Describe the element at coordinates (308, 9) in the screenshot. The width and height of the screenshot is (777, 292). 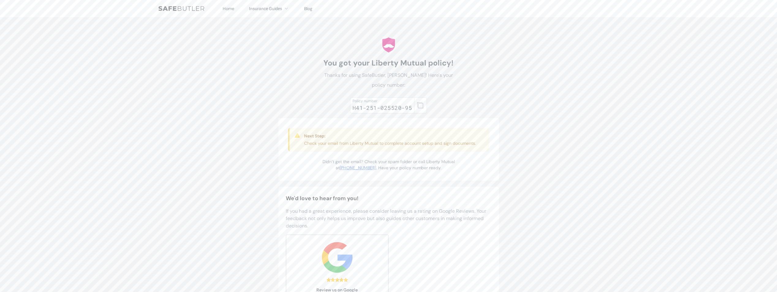
I see `a: Blog` at that location.